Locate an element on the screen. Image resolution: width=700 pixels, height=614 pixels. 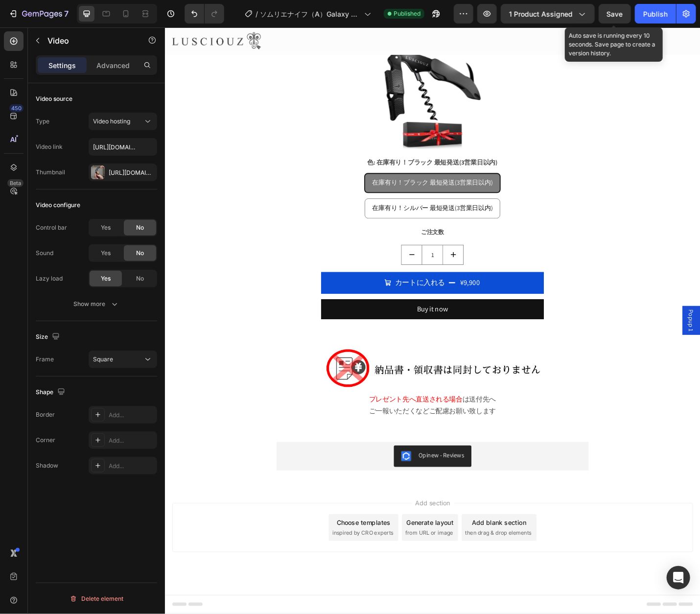
img: 2024_9_5_rogo.png is located at coordinates (57, 15).